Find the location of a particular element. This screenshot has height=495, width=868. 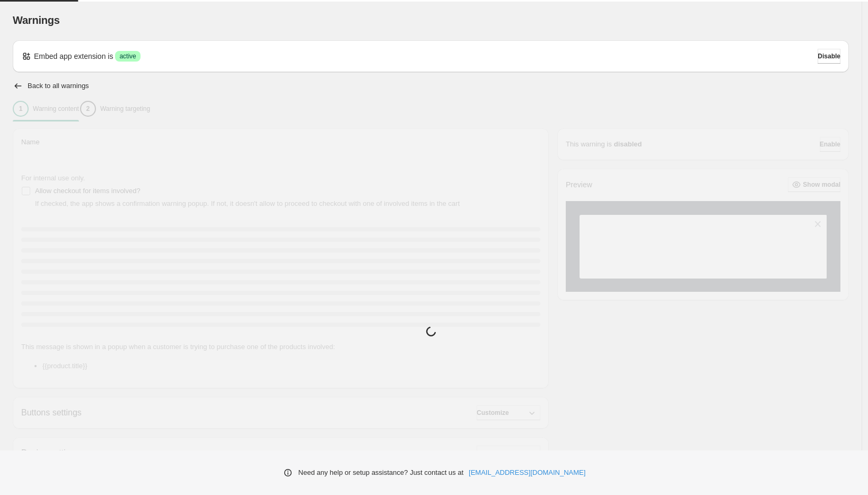

p: Embed app extension is is located at coordinates (73, 56).